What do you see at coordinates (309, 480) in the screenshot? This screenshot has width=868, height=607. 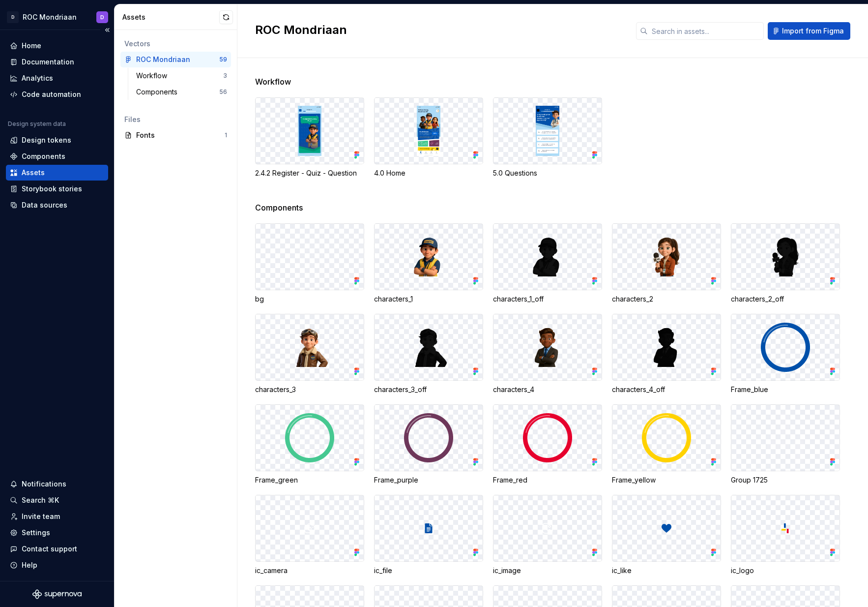 I see `div: Frame_green` at bounding box center [309, 480].